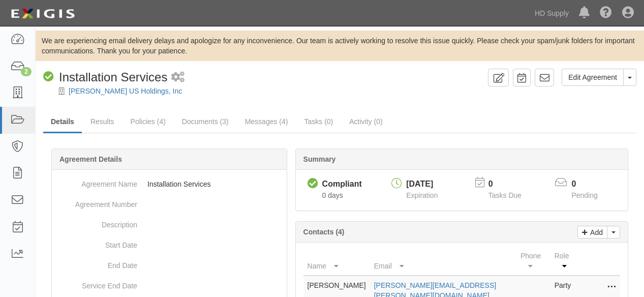 This screenshot has height=297, width=644. I want to click on div: Compliant, so click(342, 184).